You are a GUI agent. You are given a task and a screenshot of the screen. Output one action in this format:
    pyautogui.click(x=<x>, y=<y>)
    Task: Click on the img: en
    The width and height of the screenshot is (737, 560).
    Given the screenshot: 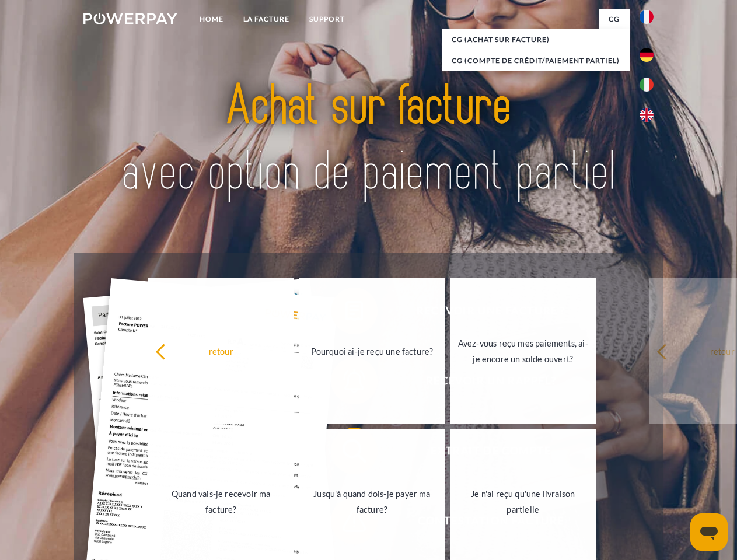 What is the action you would take?
    pyautogui.click(x=646, y=115)
    